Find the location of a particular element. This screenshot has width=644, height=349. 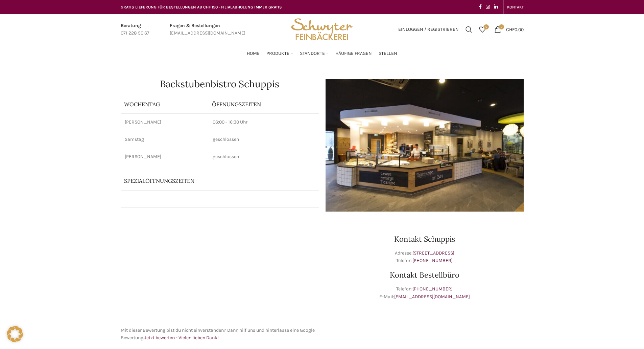

img: Bäckerei Schwyter is located at coordinates (322, 30).